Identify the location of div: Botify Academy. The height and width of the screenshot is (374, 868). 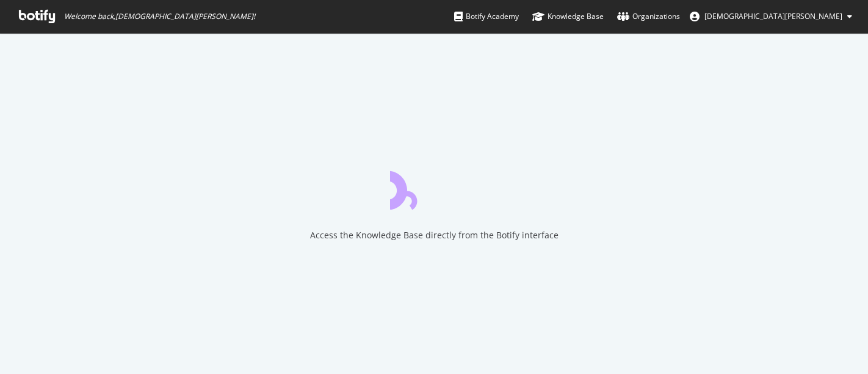
(487, 17).